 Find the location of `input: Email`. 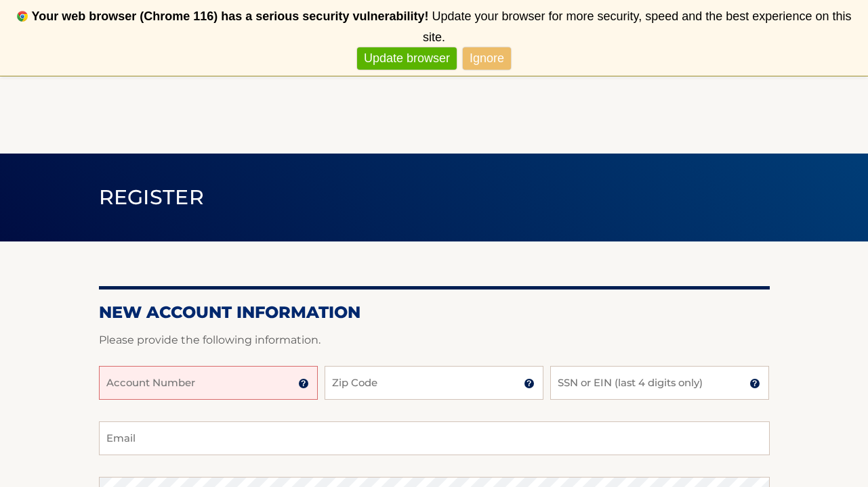

input: Email is located at coordinates (434, 439).